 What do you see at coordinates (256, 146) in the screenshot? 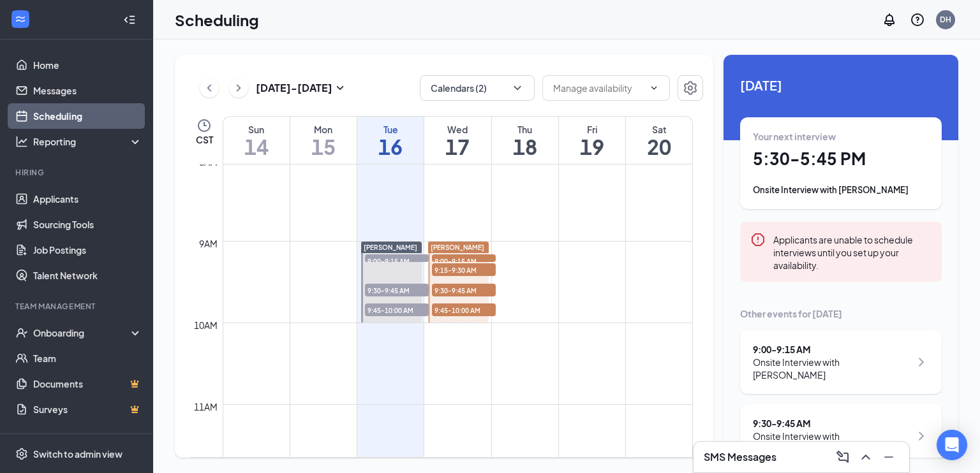
I see `h1: 14` at bounding box center [256, 146].